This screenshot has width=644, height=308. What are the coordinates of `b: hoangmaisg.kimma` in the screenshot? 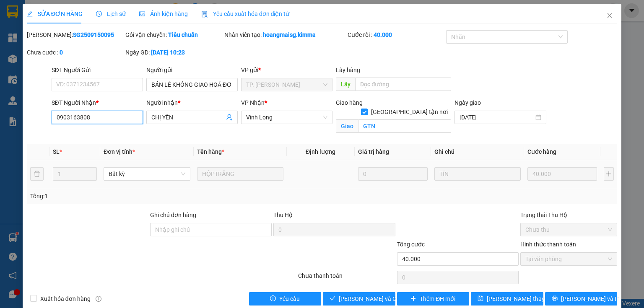 It's located at (289, 35).